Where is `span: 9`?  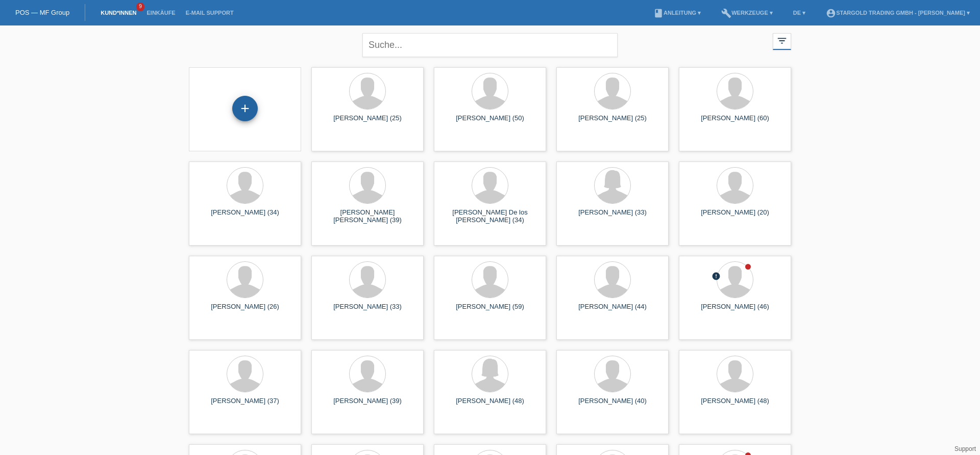 span: 9 is located at coordinates (140, 7).